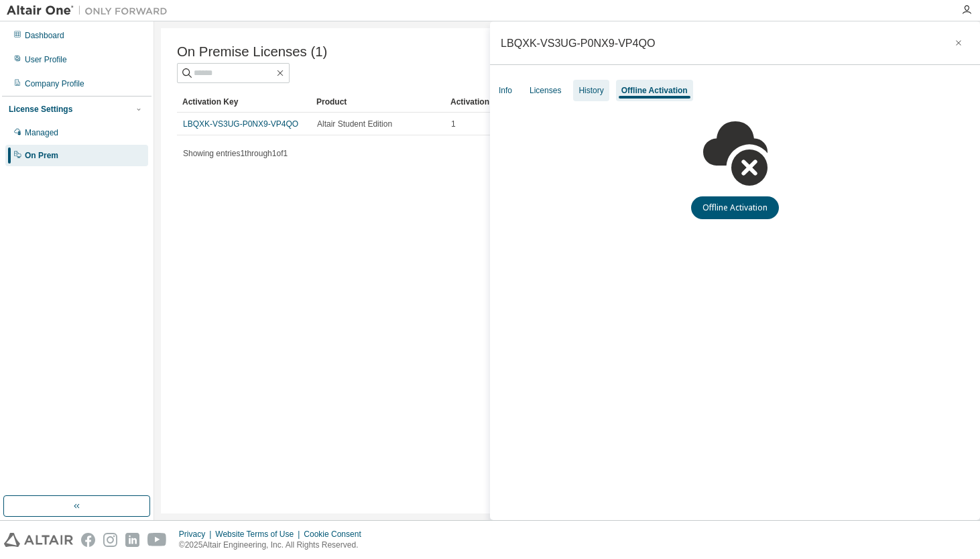  What do you see at coordinates (545, 91) in the screenshot?
I see `div: Licenses` at bounding box center [545, 91].